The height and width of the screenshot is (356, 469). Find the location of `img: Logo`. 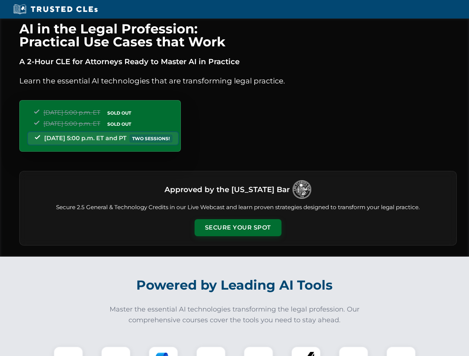

img: Logo is located at coordinates (302, 190).